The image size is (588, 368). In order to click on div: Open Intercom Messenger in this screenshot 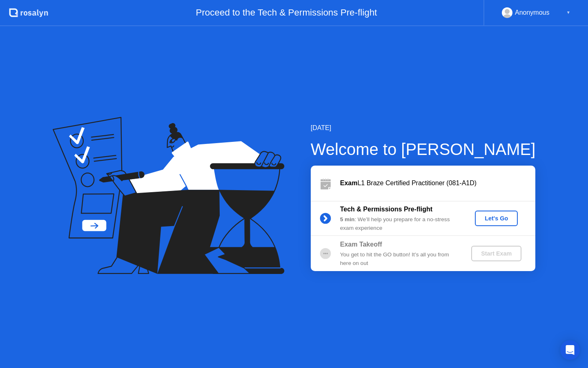, I will do `click(570, 350)`.